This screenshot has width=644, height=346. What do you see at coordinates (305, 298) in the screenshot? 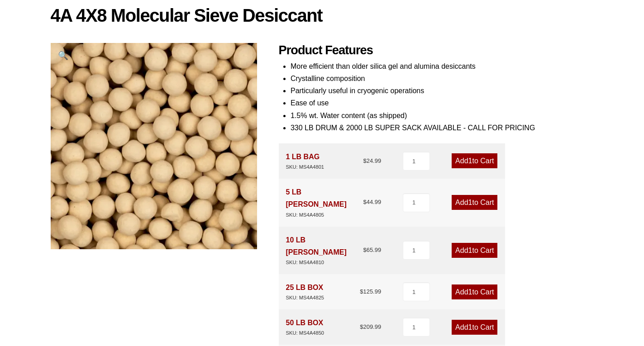
I see `div: SKU: MS4A4825` at bounding box center [305, 298].